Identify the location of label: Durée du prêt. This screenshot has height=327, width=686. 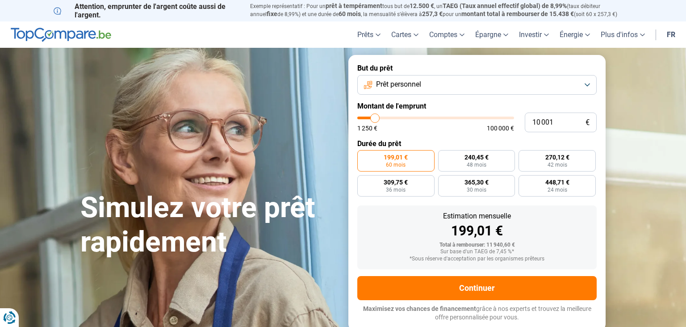
(477, 143).